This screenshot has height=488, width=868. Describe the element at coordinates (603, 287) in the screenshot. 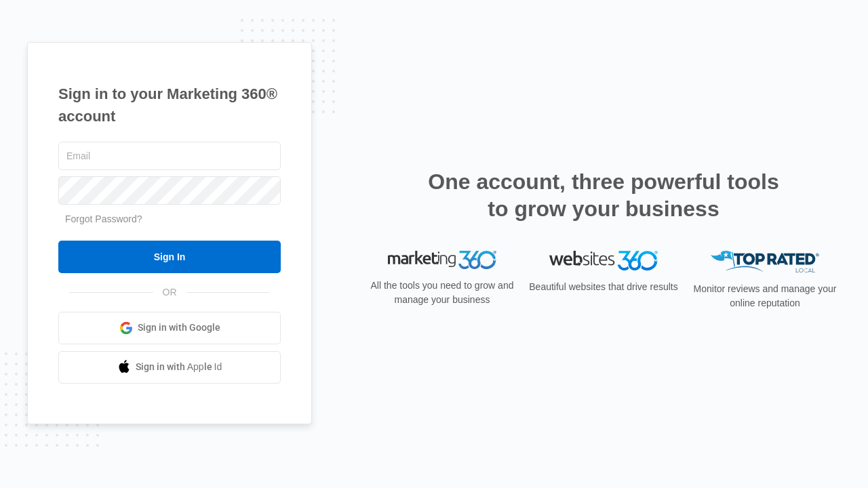

I see `p: Beautiful websites that drive results` at that location.